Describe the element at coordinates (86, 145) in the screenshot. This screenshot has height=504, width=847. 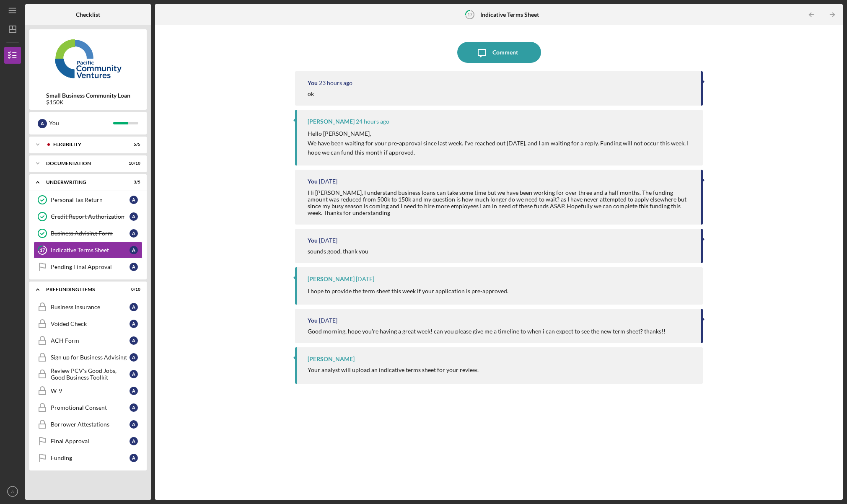
I see `div: Eligibility` at that location.